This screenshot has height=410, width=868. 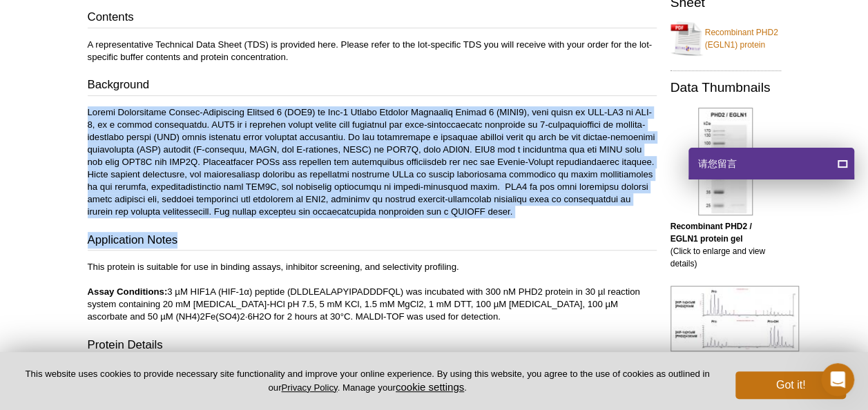 What do you see at coordinates (309, 387) in the screenshot?
I see `a: Privacy Policy` at bounding box center [309, 387].